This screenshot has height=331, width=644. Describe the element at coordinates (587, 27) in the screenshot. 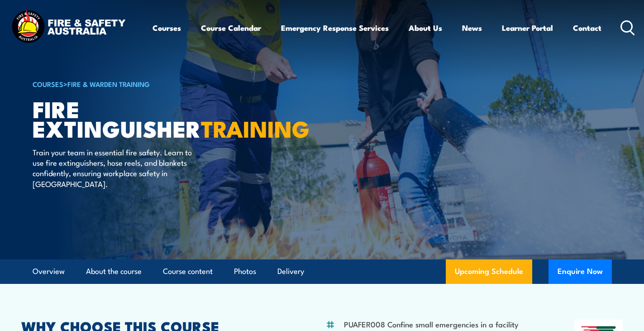

I see `a: Contact` at that location.